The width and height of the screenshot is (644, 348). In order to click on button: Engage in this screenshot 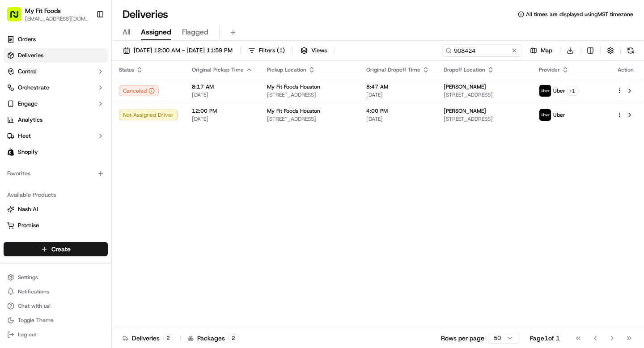, I will do `click(56, 104)`.